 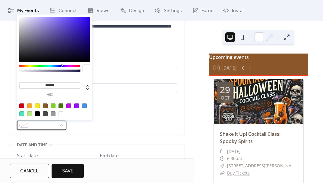 What do you see at coordinates (53, 106) in the screenshot?
I see `div: #7ED321` at bounding box center [53, 106].